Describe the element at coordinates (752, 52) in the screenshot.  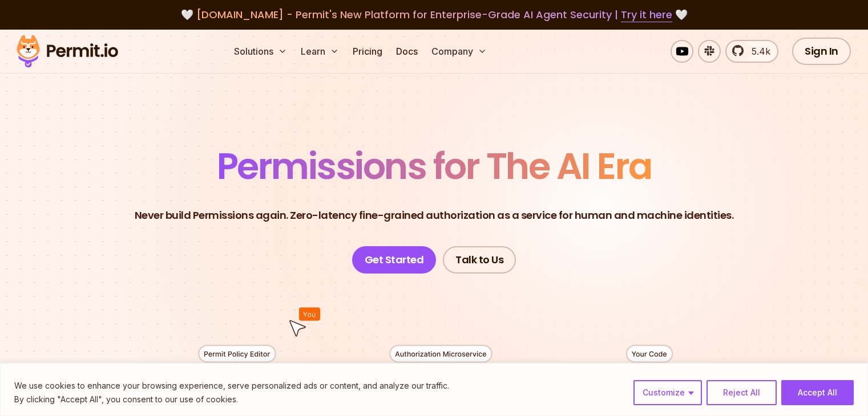
I see `a: 5.4k` at that location.